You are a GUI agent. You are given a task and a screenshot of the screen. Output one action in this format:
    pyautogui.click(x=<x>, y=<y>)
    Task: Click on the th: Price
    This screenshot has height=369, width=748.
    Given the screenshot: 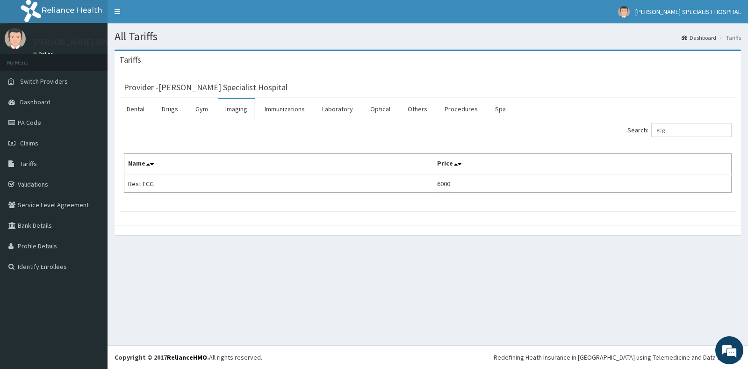 What is the action you would take?
    pyautogui.click(x=583, y=165)
    